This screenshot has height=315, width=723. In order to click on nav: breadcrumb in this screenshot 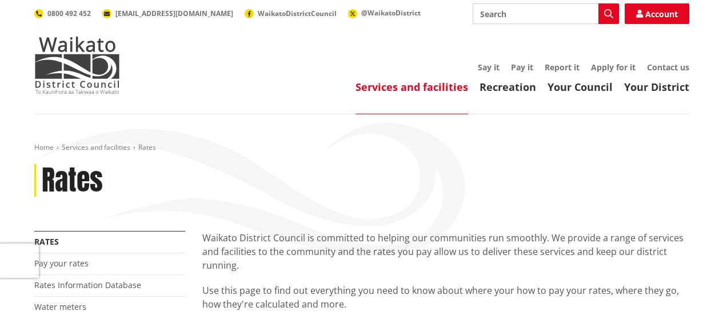, I will do `click(362, 148)`.